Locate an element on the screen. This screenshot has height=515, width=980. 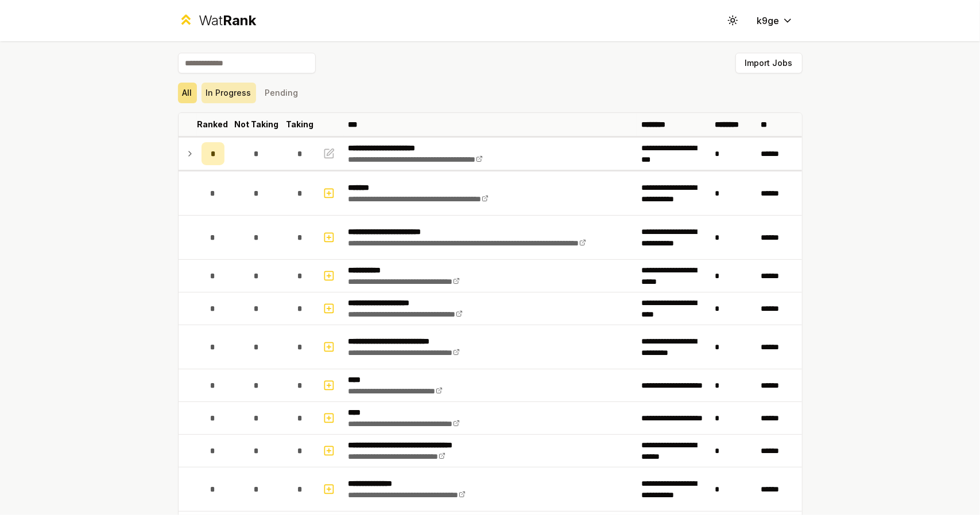
button: In Progress is located at coordinates (228, 93).